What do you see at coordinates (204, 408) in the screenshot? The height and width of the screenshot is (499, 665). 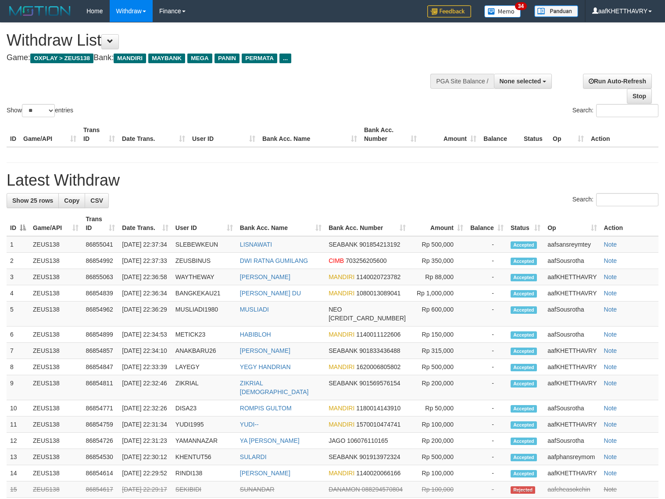 I see `td: DISA23` at bounding box center [204, 408].